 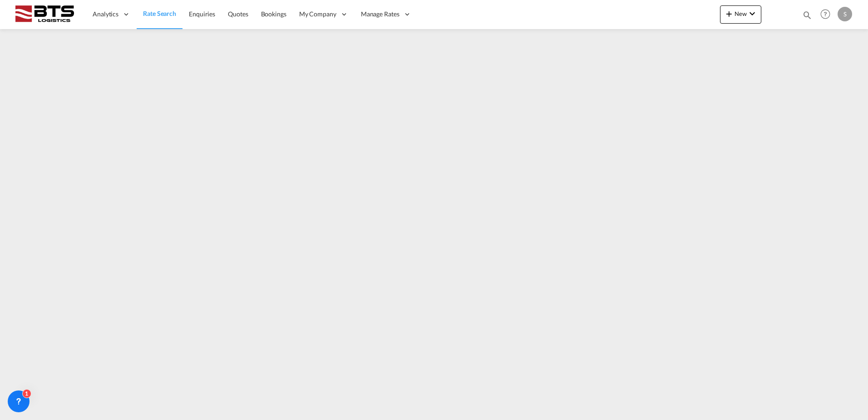 I want to click on md-icon: icon-magnify, so click(x=807, y=15).